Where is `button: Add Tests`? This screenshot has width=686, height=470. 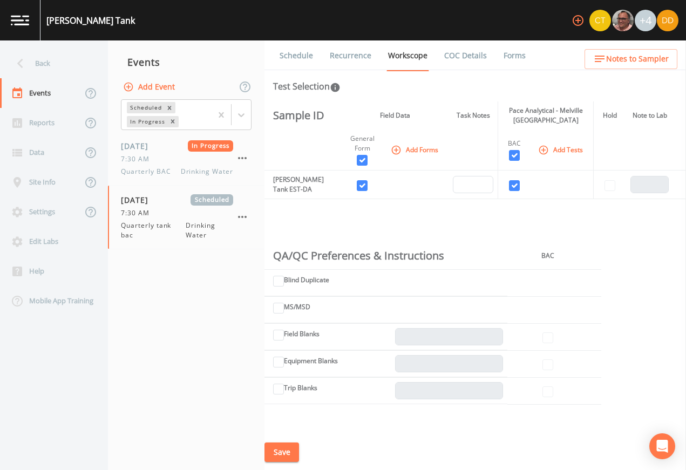 button: Add Tests is located at coordinates (562, 150).